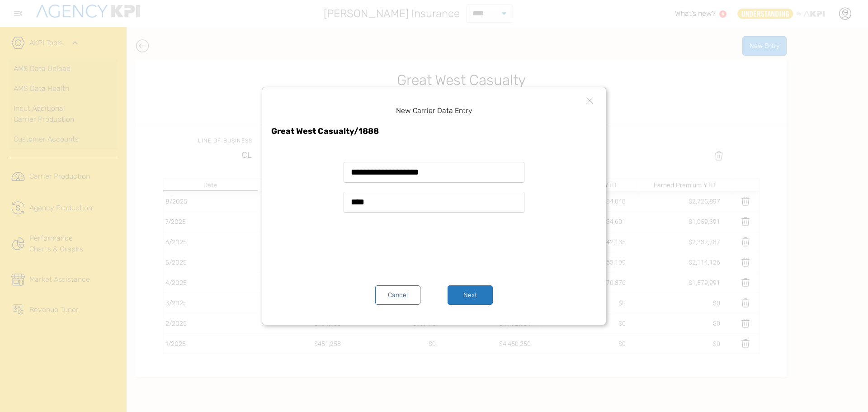 This screenshot has height=412, width=868. I want to click on span: Great West Casualty, so click(313, 131).